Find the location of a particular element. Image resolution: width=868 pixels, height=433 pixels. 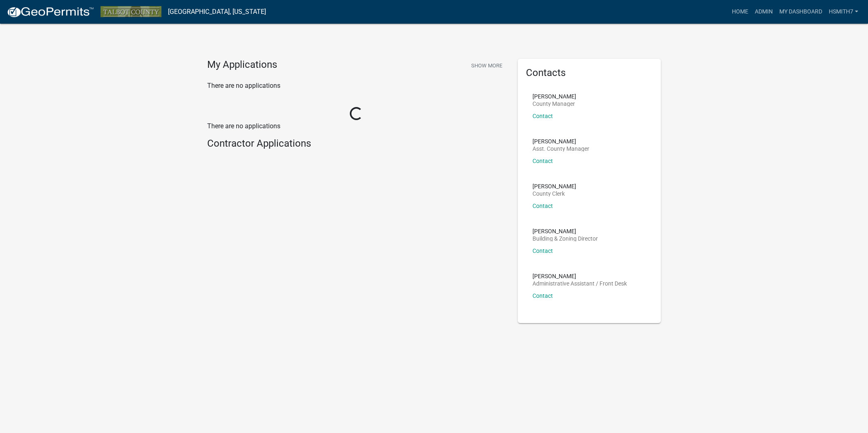

a: My Dashboard is located at coordinates (801, 12).